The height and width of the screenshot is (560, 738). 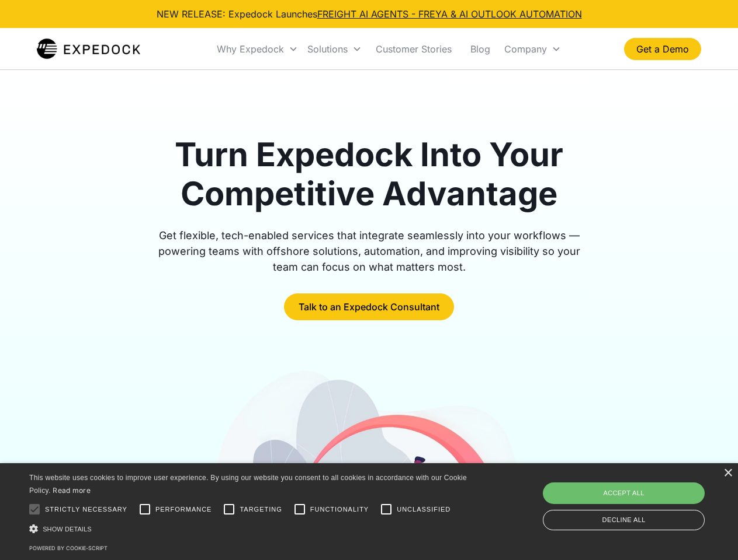 I want to click on span: Show details, so click(x=67, y=529).